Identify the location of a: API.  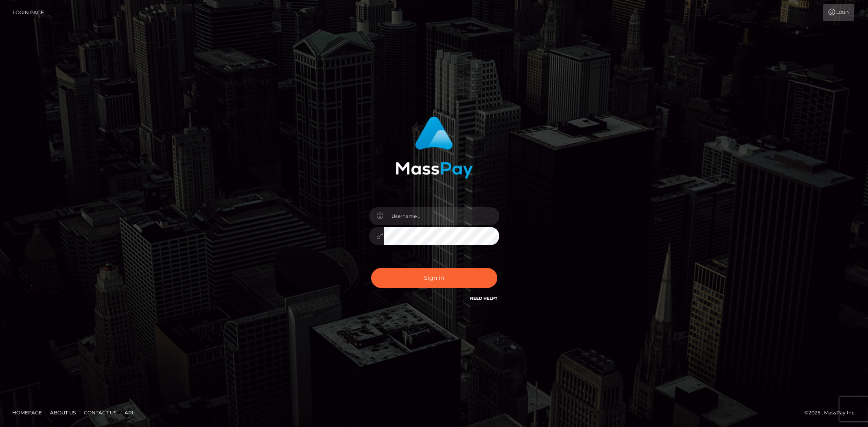
(129, 412).